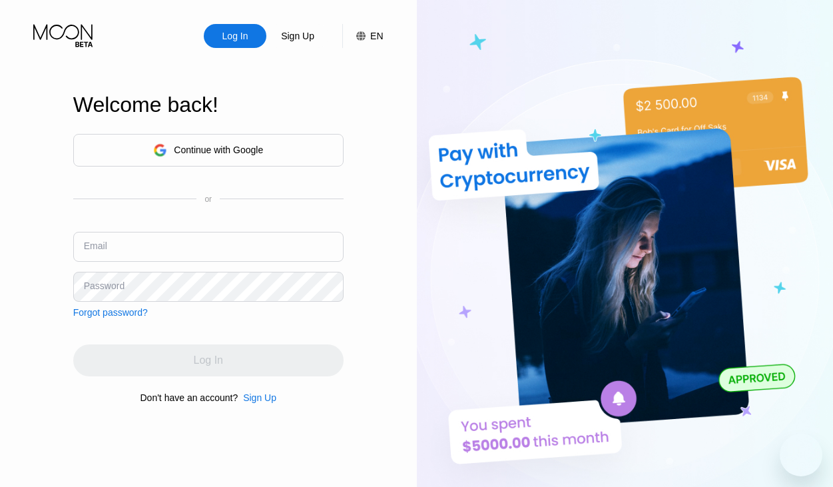 This screenshot has width=833, height=487. What do you see at coordinates (95, 246) in the screenshot?
I see `div: Email` at bounding box center [95, 246].